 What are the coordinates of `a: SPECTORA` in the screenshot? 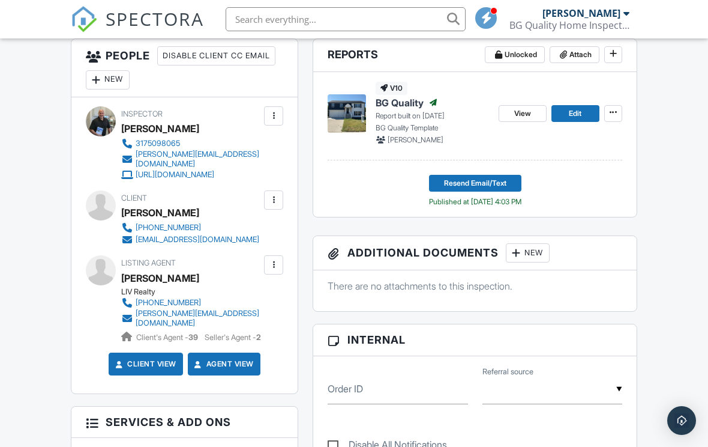 It's located at (137, 29).